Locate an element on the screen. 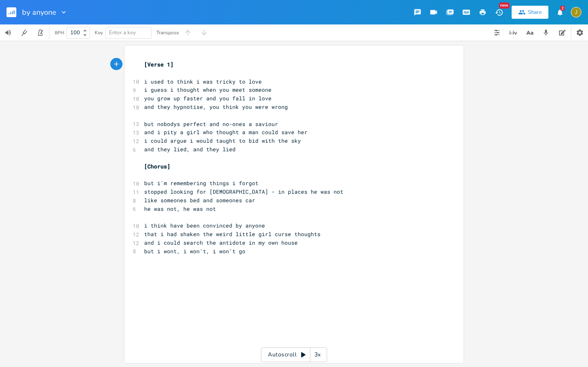 The image size is (588, 367). div: jupiterandjuliette is located at coordinates (576, 13).